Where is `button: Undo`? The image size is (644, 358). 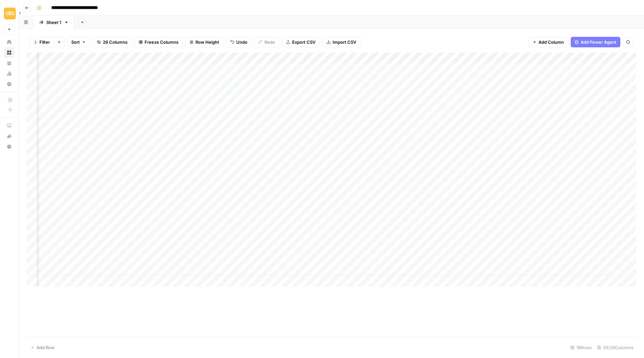
button: Undo is located at coordinates (239, 42).